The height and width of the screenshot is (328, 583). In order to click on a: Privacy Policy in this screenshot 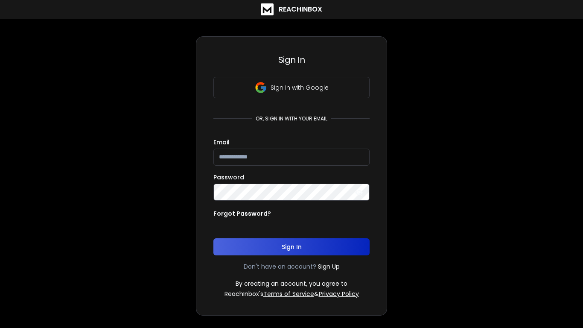, I will do `click(339, 294)`.